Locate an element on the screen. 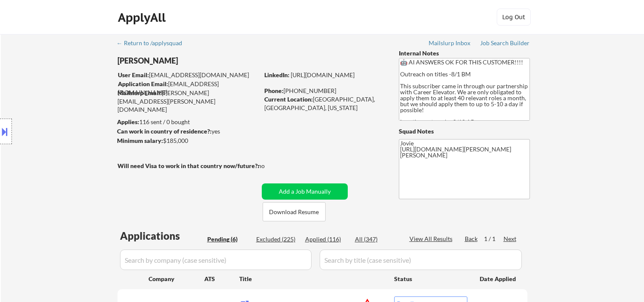  div: View All Results is located at coordinates (432, 239).